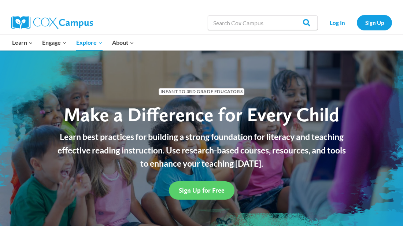  I want to click on span: Make a Difference for Every Child, so click(202, 114).